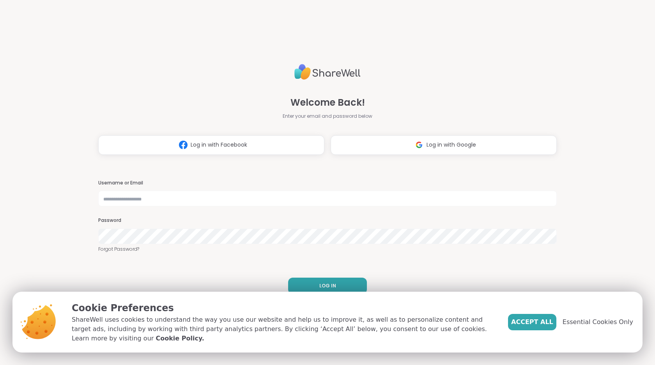 The height and width of the screenshot is (365, 655). Describe the element at coordinates (219, 145) in the screenshot. I see `span: Log in with Facebook` at that location.